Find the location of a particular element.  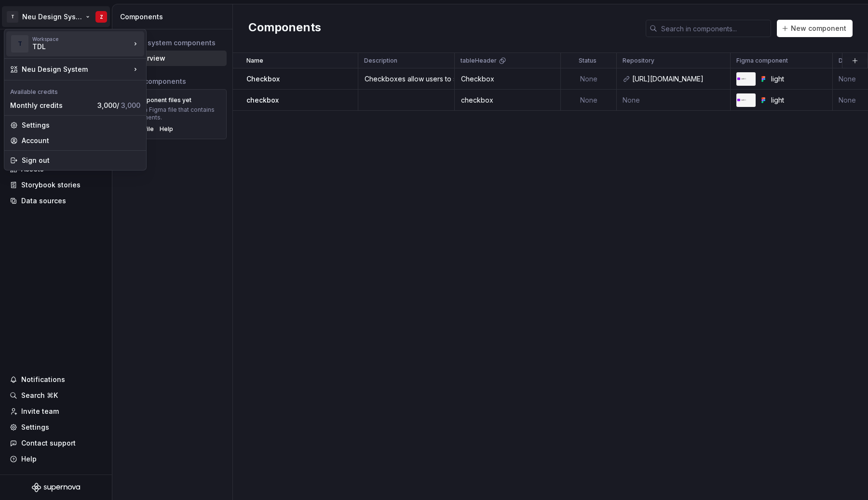

div: TDL is located at coordinates (73, 47).